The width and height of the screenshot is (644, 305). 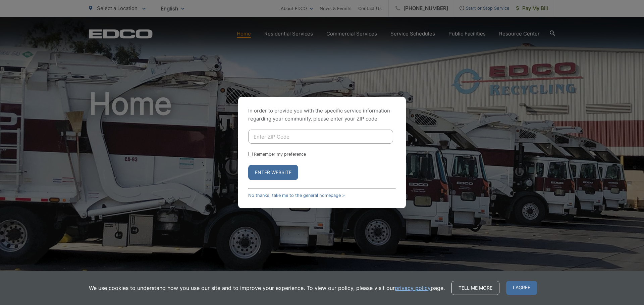 What do you see at coordinates (273, 173) in the screenshot?
I see `button: Enter Website` at bounding box center [273, 173].